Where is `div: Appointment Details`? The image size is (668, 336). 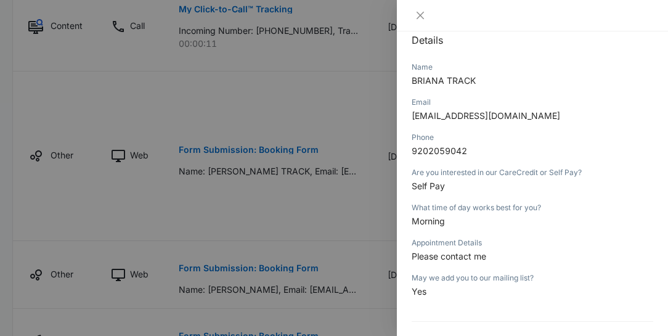
div: Appointment Details is located at coordinates (533, 243).